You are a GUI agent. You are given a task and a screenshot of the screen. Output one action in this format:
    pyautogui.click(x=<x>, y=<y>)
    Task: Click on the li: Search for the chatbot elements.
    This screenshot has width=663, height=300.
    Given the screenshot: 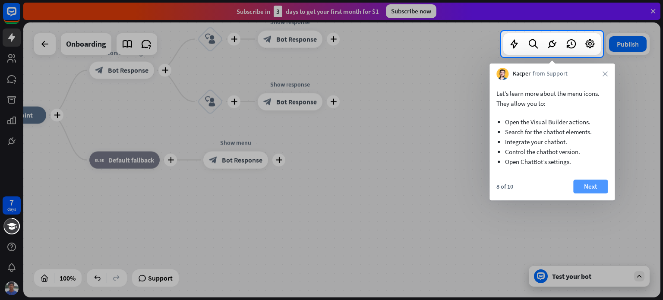 What is the action you would take?
    pyautogui.click(x=552, y=132)
    